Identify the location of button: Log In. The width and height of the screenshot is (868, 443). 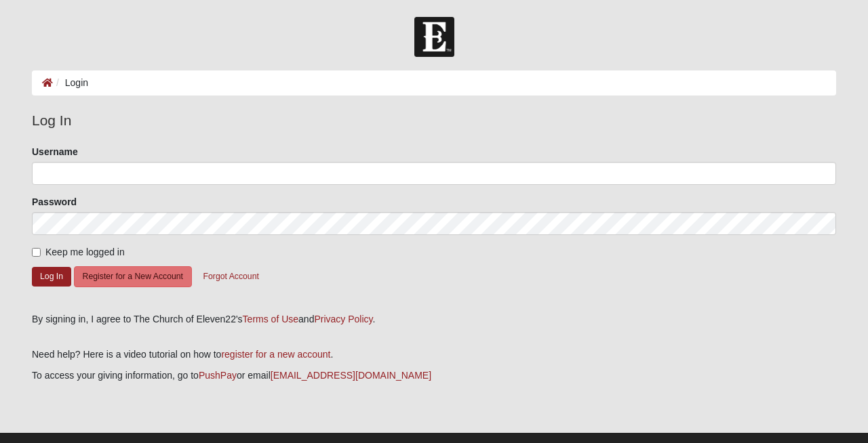
(52, 277).